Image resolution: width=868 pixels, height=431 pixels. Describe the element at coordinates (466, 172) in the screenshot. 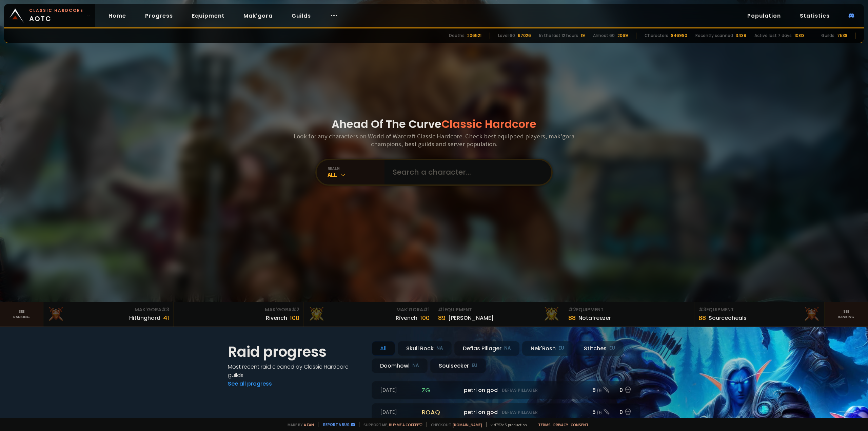

I see `input: Search a character...` at that location.